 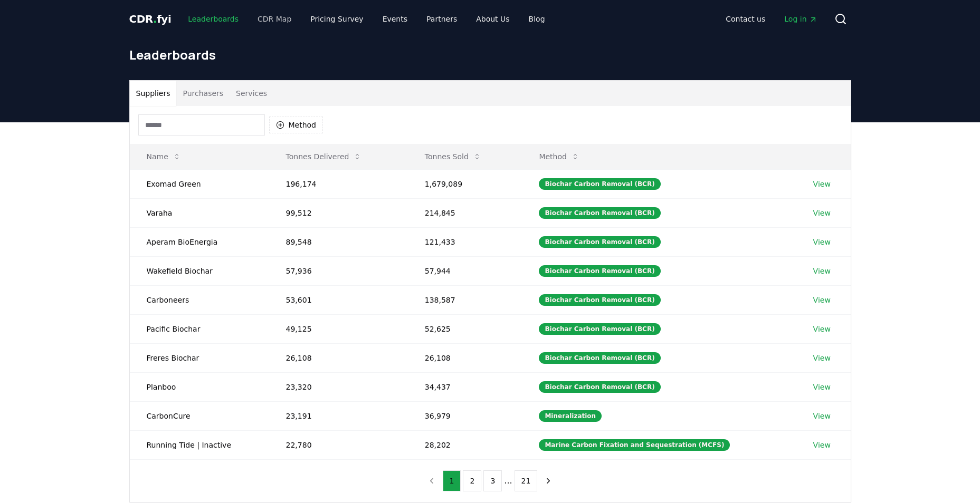 I want to click on button: 21, so click(x=526, y=480).